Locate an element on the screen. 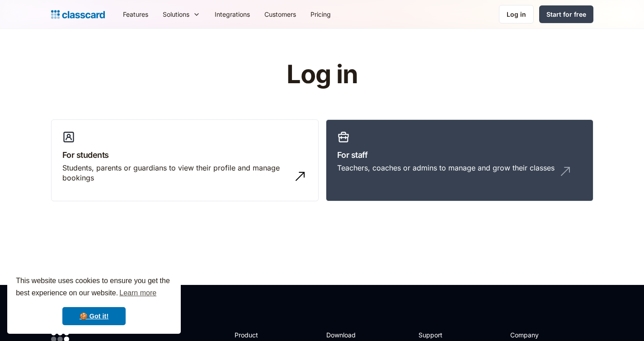 This screenshot has width=644, height=341. div: Teachers, coaches or admins to manage and grow their classes is located at coordinates (446, 168).